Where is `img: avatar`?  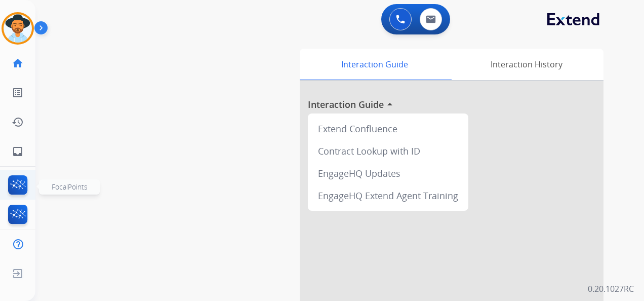
img: avatar is located at coordinates (17, 29).